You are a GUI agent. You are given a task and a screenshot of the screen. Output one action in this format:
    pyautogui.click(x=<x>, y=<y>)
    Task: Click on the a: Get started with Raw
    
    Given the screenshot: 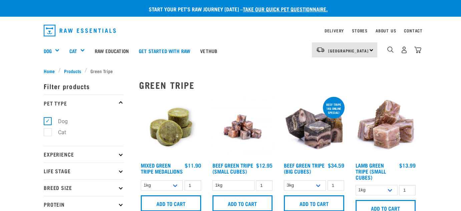 What is the action you would take?
    pyautogui.click(x=165, y=51)
    